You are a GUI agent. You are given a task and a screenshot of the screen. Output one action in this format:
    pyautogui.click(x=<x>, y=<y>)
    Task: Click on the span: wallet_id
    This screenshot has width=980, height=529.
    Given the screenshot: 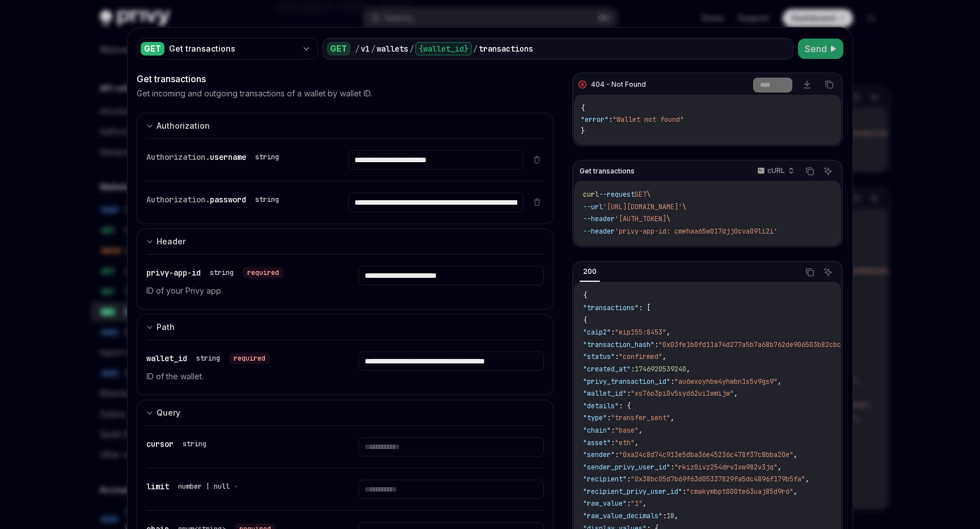 What is the action you would take?
    pyautogui.click(x=167, y=358)
    